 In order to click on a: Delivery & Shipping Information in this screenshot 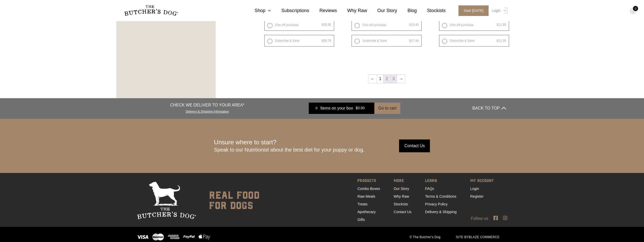, I will do `click(207, 111)`.